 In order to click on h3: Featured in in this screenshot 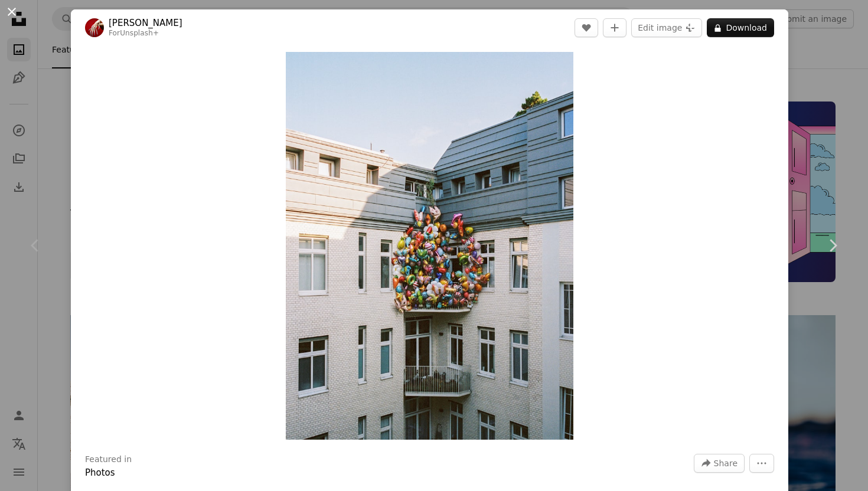, I will do `click(108, 460)`.